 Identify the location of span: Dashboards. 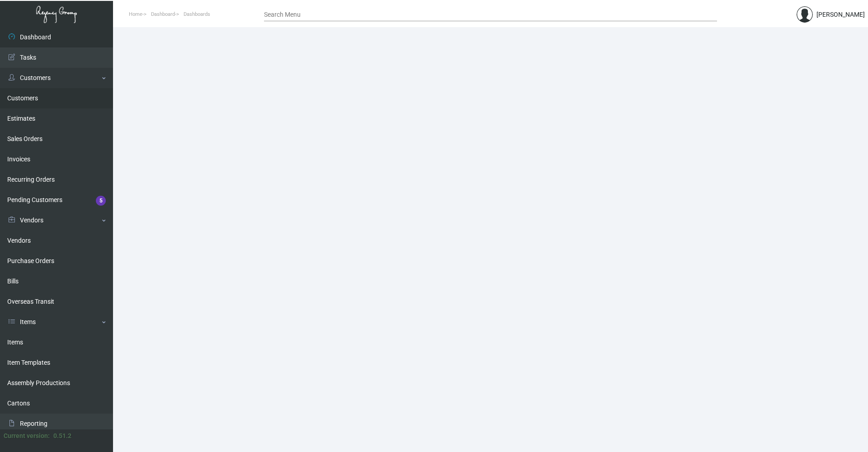
(196, 14).